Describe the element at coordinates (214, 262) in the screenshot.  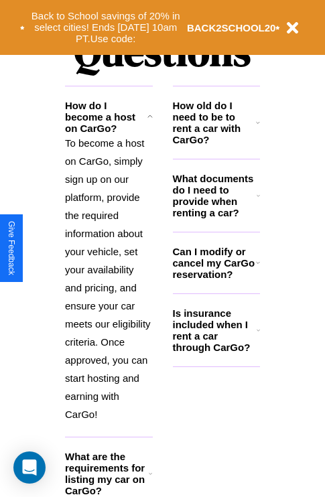
I see `h3: Can I modify or cancel my CarGo reservation?` at that location.